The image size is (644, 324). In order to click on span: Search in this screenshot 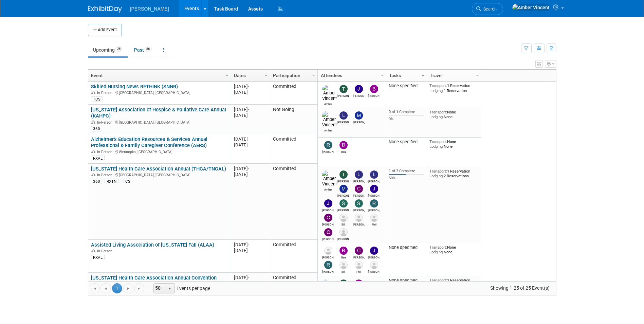, I will do `click(489, 9)`.